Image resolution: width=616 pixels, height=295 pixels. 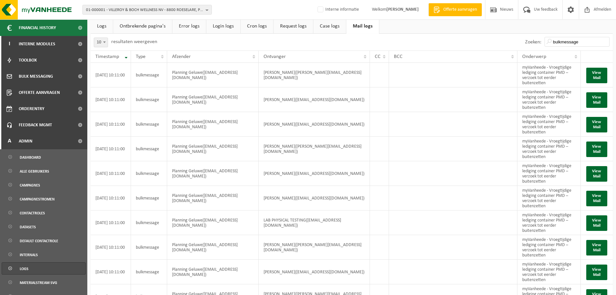 I want to click on span: Toolbox, so click(x=28, y=60).